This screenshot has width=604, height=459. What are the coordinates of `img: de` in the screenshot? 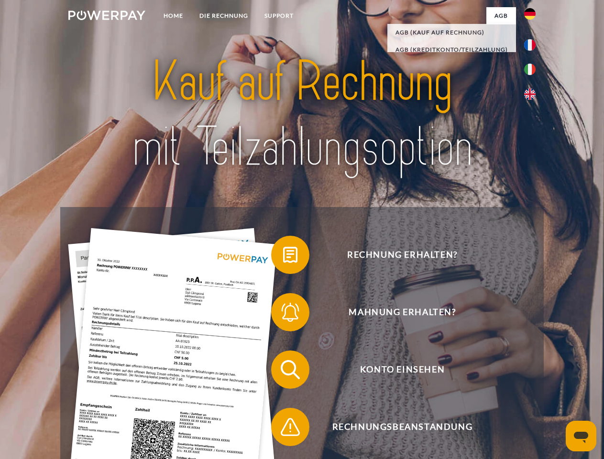 It's located at (530, 14).